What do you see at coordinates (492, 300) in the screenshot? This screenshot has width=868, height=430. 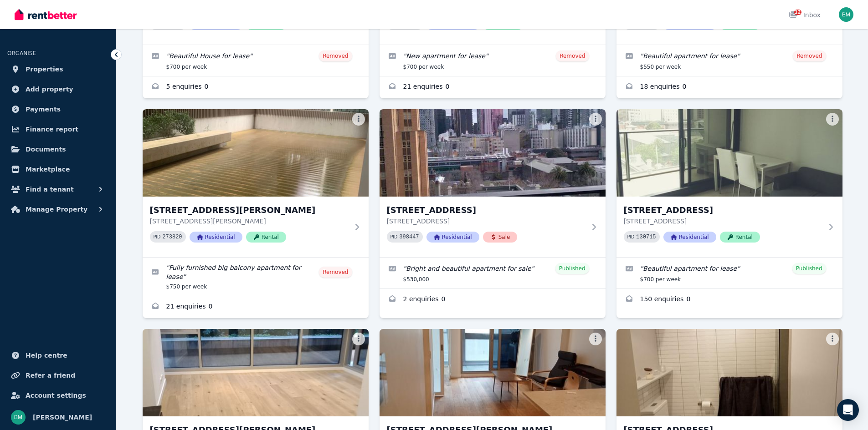 I see `a: Enquiries for 809/33 MacKenzie St, Melbourne` at bounding box center [492, 300].